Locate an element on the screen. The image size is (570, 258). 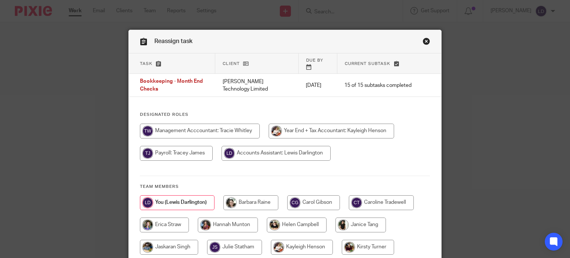
span: Client is located at coordinates (231, 63).